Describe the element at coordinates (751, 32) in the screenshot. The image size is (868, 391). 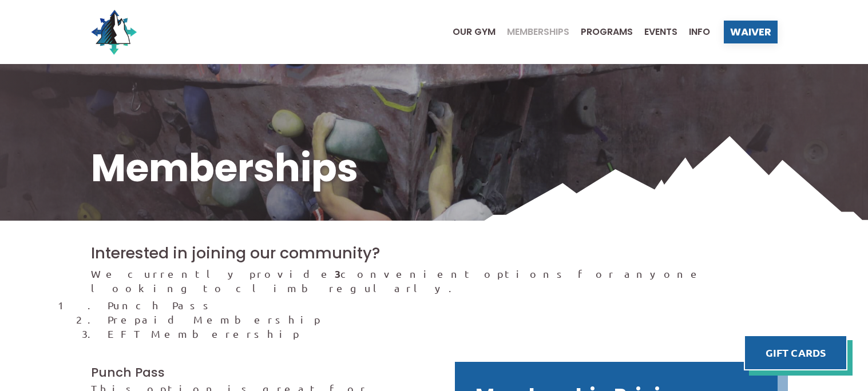
I see `span: Waiver` at that location.